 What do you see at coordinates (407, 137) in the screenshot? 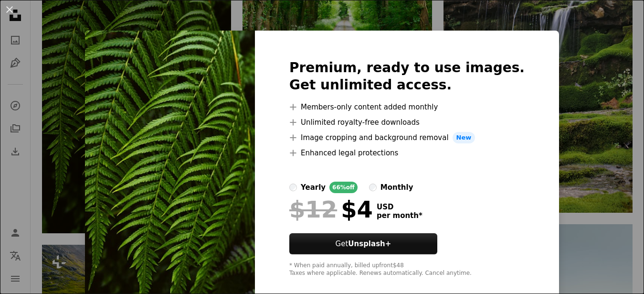
I see `li: Image cropping and background removal` at bounding box center [407, 137].